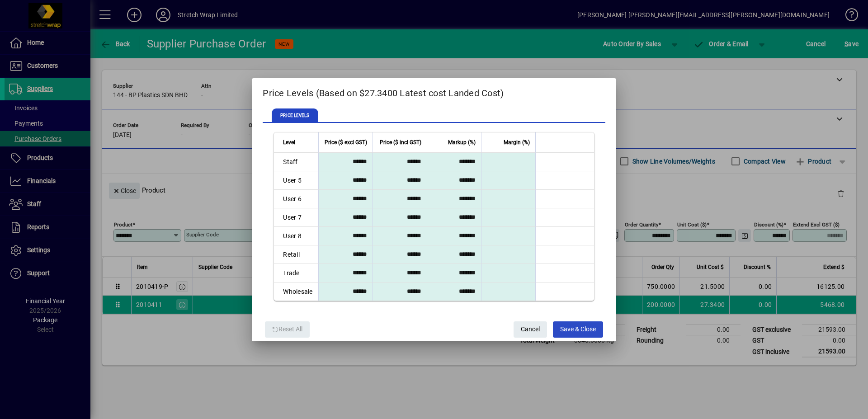 The height and width of the screenshot is (419, 868). Describe the element at coordinates (295, 254) in the screenshot. I see `td: Retail` at that location.